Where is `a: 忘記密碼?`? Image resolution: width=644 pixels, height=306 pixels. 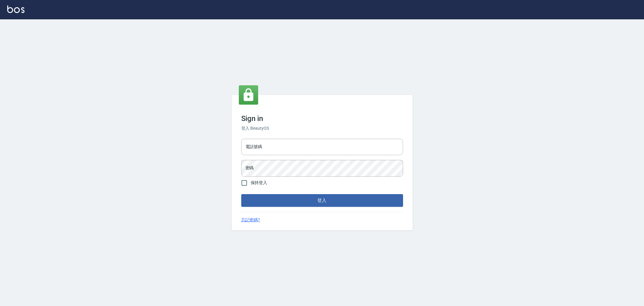 a: 忘記密碼? is located at coordinates (250, 220).